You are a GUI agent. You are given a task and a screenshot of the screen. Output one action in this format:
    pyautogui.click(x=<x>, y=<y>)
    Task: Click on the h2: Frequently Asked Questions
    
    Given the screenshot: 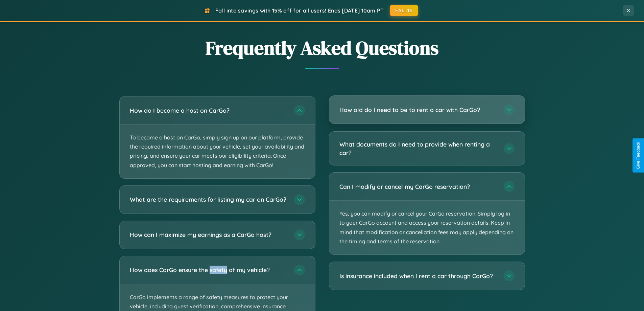 What is the action you would take?
    pyautogui.click(x=322, y=48)
    